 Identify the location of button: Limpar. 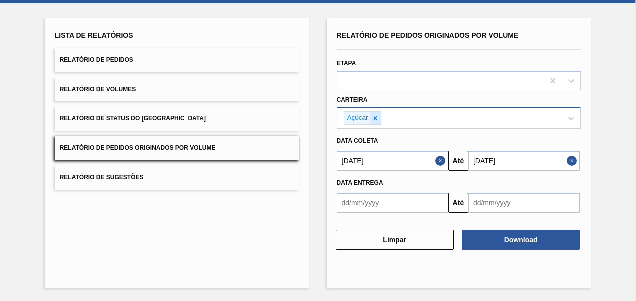
(395, 240).